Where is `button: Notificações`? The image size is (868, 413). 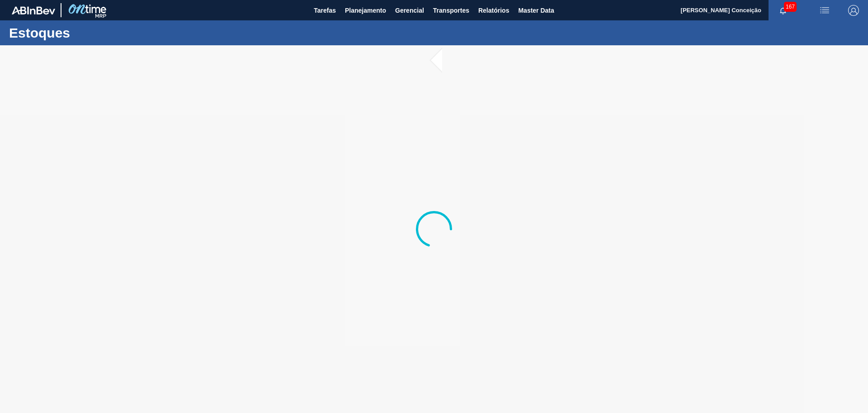
button: Notificações is located at coordinates (783, 10).